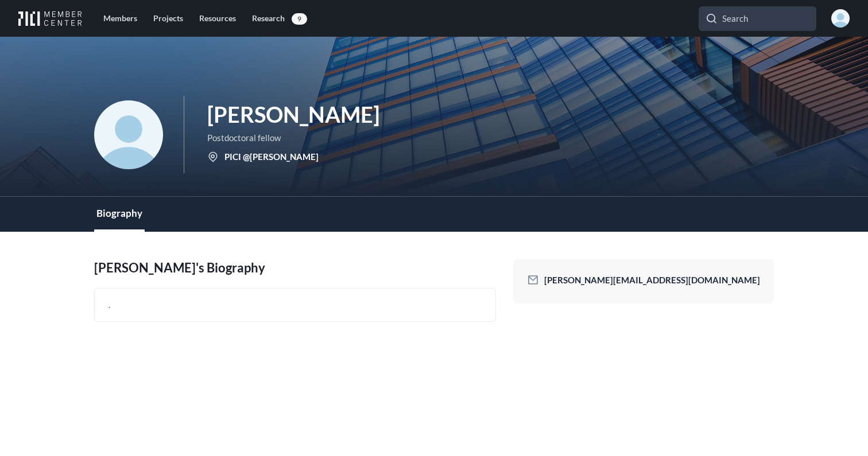  Describe the element at coordinates (217, 18) in the screenshot. I see `a: Resources` at that location.